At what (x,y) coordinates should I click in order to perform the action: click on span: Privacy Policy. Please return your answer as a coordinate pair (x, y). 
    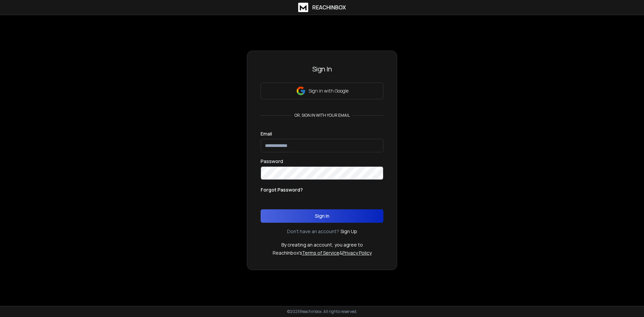
    Looking at the image, I should click on (357, 253).